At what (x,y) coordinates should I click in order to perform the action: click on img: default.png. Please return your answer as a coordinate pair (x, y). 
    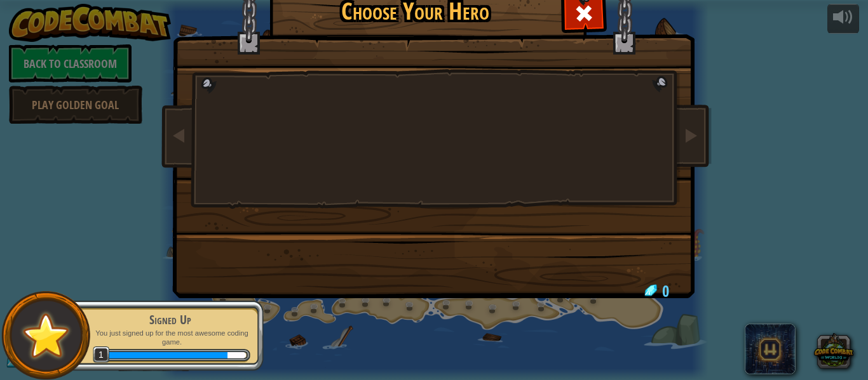
    Looking at the image, I should click on (46, 335).